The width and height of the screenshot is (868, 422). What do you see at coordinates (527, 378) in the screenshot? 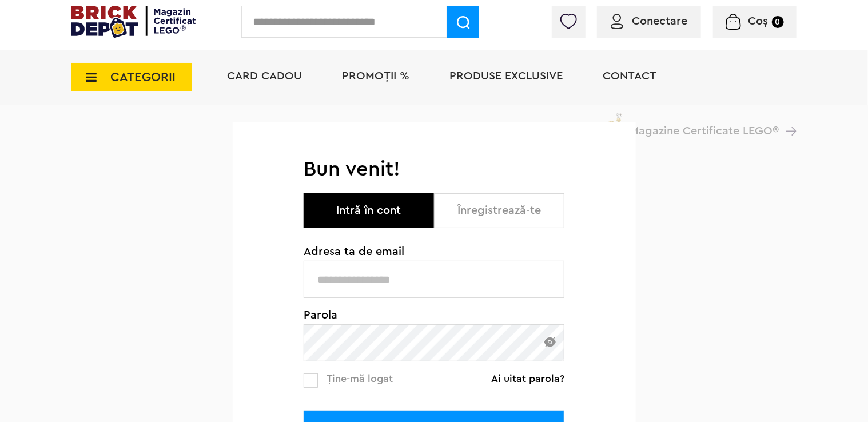
I see `a: Ai uitat parola?` at bounding box center [527, 378].